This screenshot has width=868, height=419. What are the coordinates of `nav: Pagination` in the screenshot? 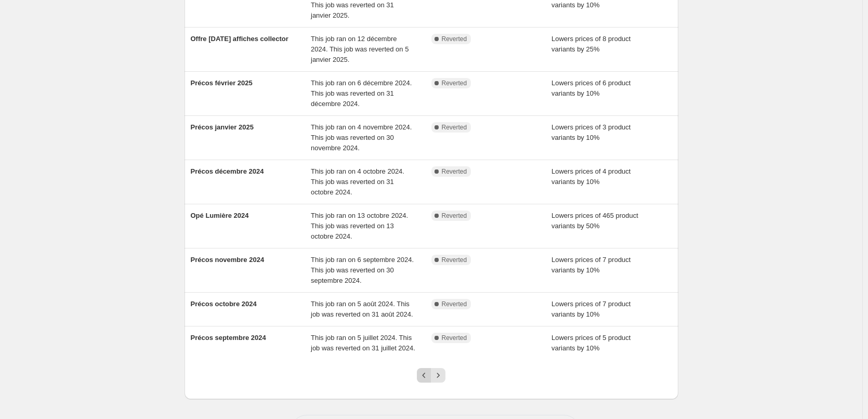 It's located at (431, 375).